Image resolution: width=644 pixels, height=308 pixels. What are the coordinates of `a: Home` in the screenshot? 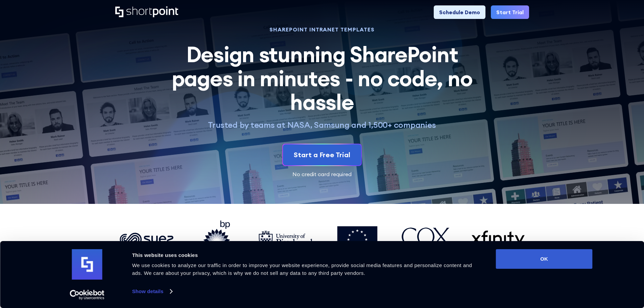 It's located at (147, 12).